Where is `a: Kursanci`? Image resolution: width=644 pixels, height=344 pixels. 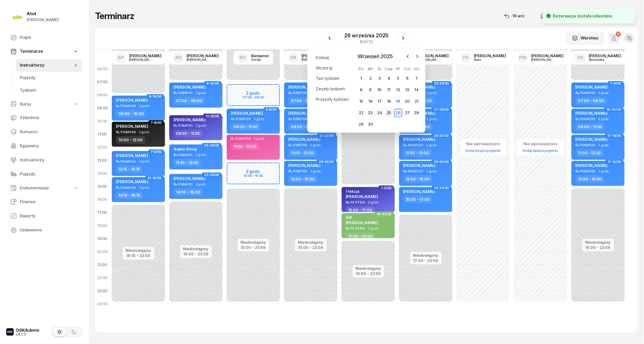
a: Kursanci is located at coordinates (45, 132).